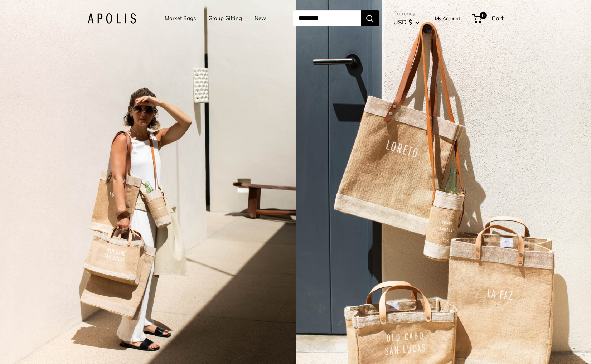 Image resolution: width=591 pixels, height=364 pixels. What do you see at coordinates (489, 18) in the screenshot?
I see `a: 0 Cart` at bounding box center [489, 18].